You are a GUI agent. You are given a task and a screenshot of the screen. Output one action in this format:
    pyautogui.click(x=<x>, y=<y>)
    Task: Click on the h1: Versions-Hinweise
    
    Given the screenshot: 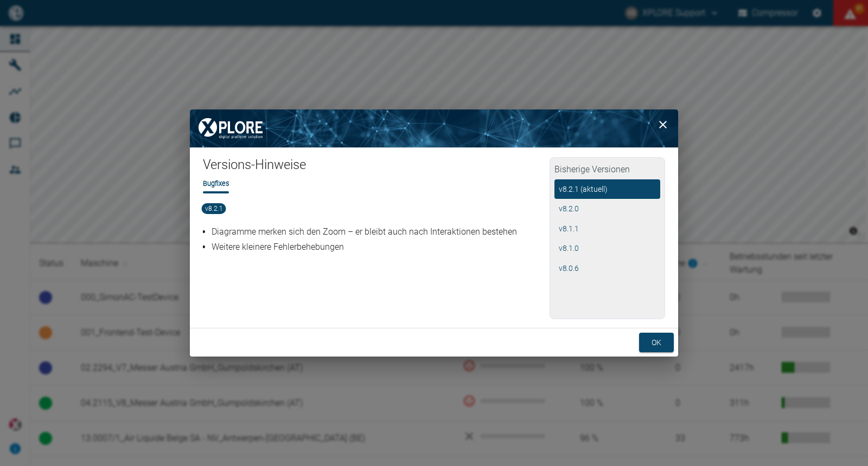 What is the action you would take?
    pyautogui.click(x=376, y=168)
    